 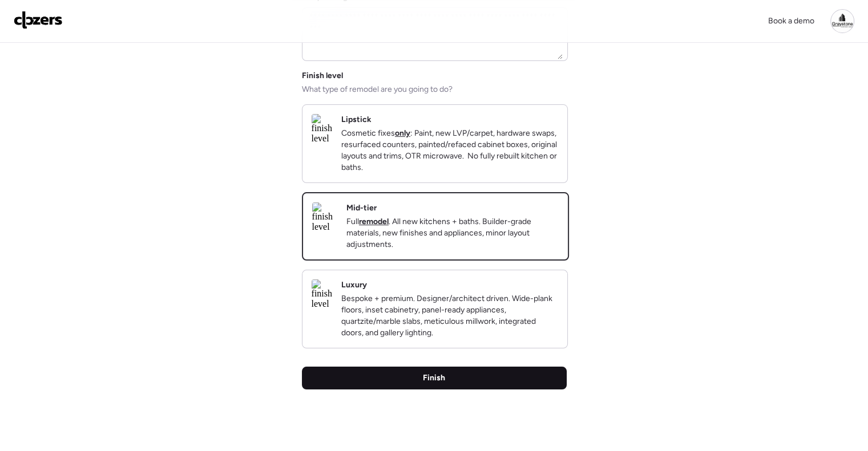 I want to click on p: Bespoke + premium. Designer/architect driven. Wide-plank floors, inset cabinetry, panel-ready app..., so click(x=450, y=316).